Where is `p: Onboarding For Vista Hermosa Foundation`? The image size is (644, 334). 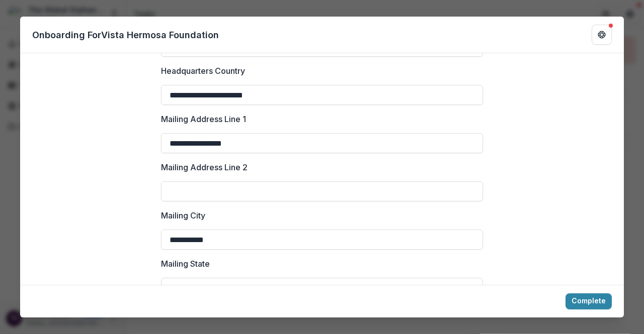 p: Onboarding For Vista Hermosa Foundation is located at coordinates (125, 35).